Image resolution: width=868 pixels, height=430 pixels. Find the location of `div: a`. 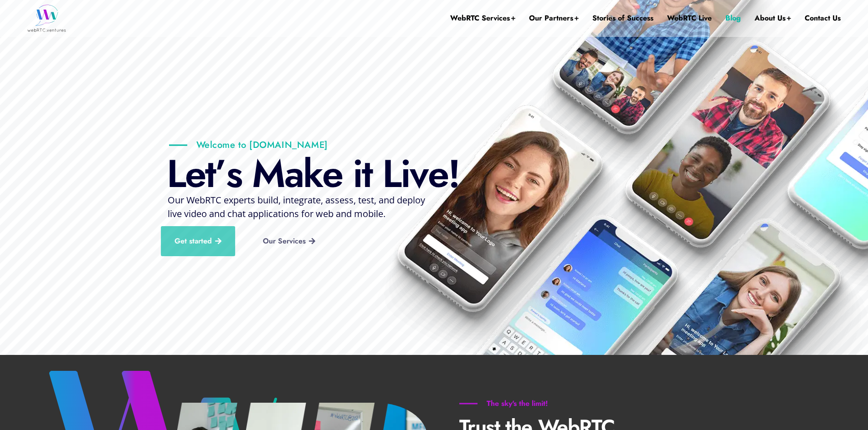

div: a is located at coordinates (294, 174).